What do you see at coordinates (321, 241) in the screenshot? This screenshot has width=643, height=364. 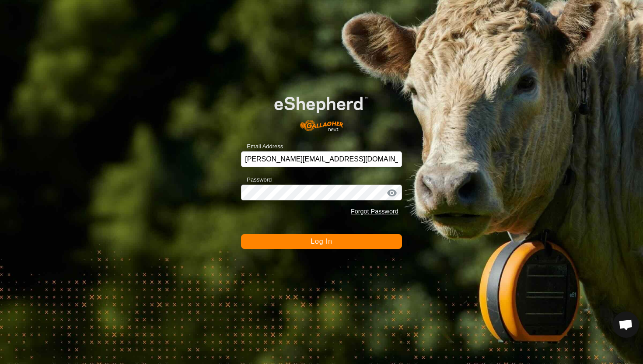 I see `span: Log In` at bounding box center [321, 241].